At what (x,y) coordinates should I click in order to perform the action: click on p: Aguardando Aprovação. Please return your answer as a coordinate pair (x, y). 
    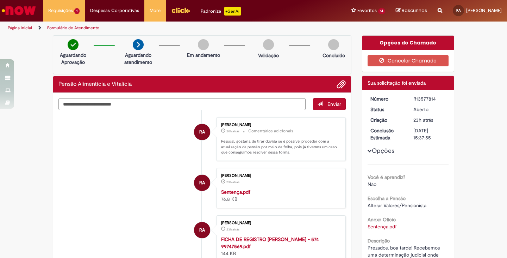
    Looking at the image, I should click on (73, 58).